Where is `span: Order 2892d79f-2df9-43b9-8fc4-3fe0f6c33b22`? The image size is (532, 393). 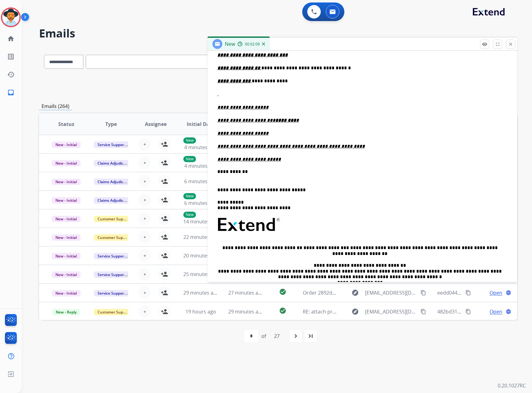 span: Order 2892d79f-2df9-43b9-8fc4-3fe0f6c33b22 is located at coordinates (355, 293).